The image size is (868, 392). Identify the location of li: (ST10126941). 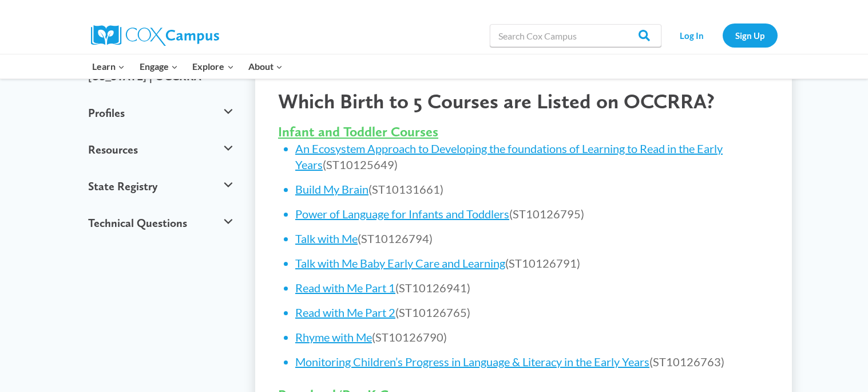
(532, 288).